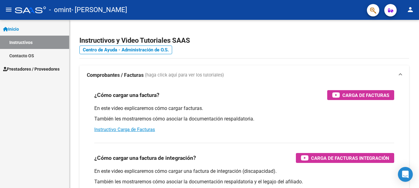 This screenshot has height=188, width=419. What do you see at coordinates (115, 75) in the screenshot?
I see `strong: Comprobantes / Facturas` at bounding box center [115, 75].